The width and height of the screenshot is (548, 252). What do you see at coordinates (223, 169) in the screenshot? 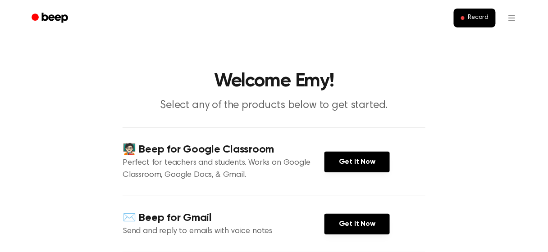
I see `p: Perfect for teachers and students. Works on Google Classroom, Google Docs, & Gmail.` at bounding box center [223, 169].